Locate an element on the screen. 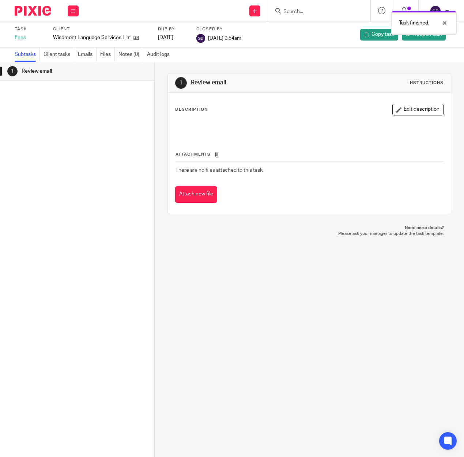 The width and height of the screenshot is (464, 457). a: Client tasks is located at coordinates (59, 54).